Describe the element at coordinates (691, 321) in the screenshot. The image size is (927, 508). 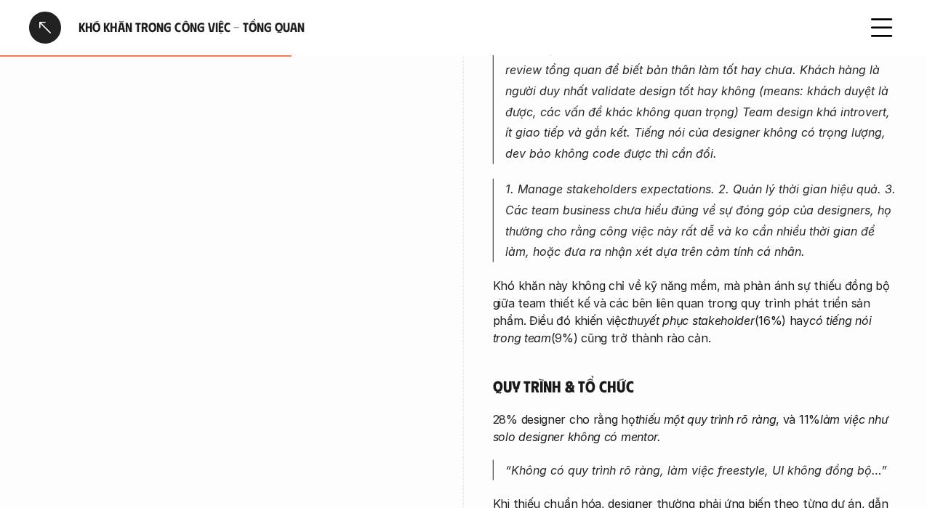
I see `em: thuyết phục stakeholder` at that location.